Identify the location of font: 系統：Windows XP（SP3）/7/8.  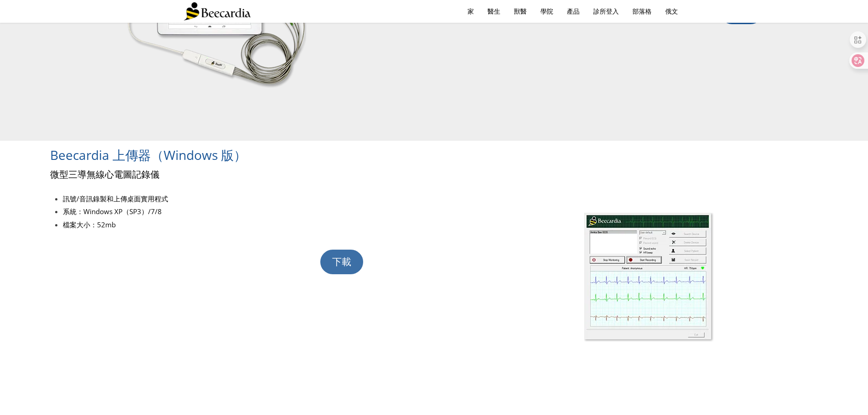
(112, 212).